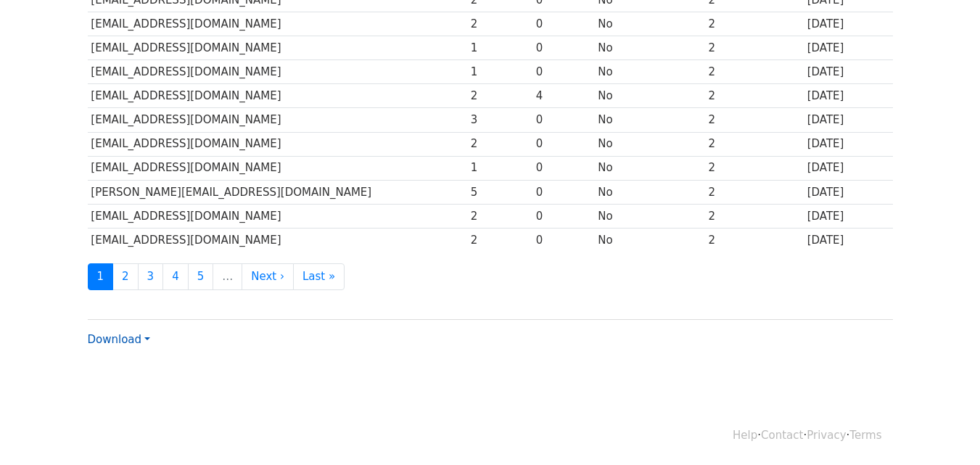  What do you see at coordinates (101, 276) in the screenshot?
I see `a: 1` at bounding box center [101, 276].